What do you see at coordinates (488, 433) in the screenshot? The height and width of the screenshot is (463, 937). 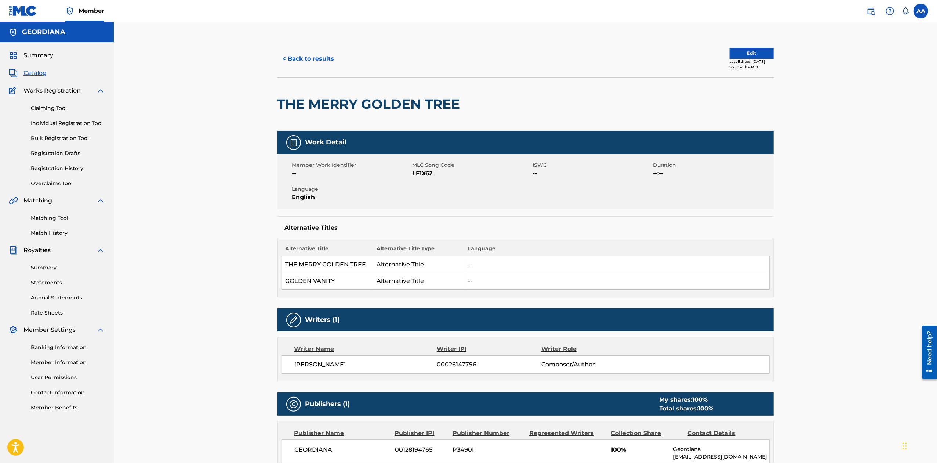 I see `div: Publisher Number` at bounding box center [488, 433].